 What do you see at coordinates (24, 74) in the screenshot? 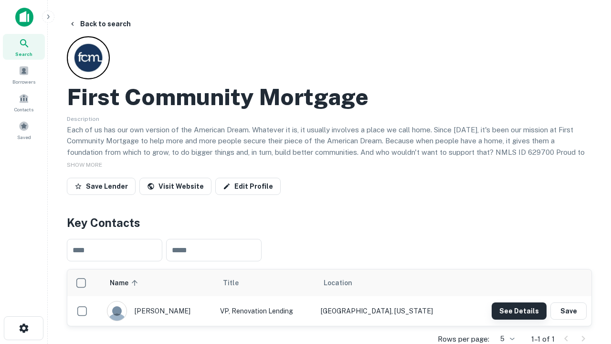
I see `div: Borrowers` at bounding box center [24, 74].